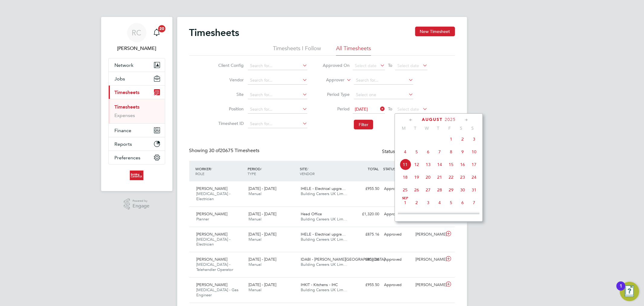 The width and height of the screenshot is (644, 306). Describe the element at coordinates (449, 128) in the screenshot. I see `span: F` at that location.